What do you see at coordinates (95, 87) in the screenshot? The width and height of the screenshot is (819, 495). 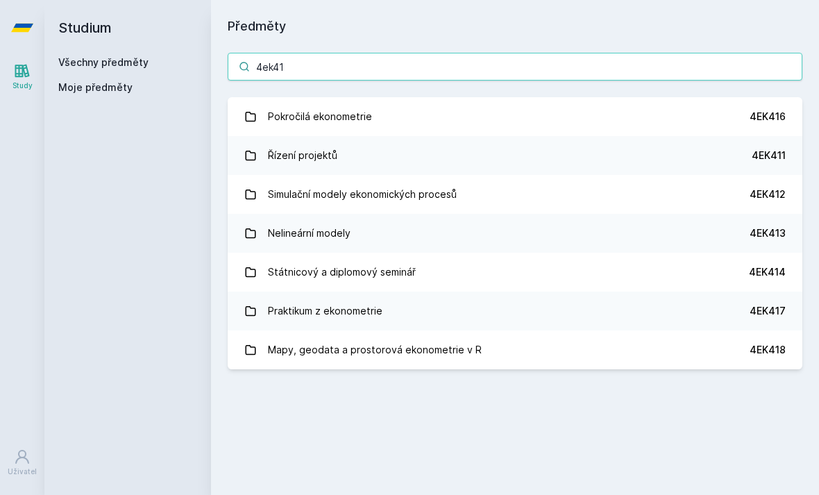 I see `span: Moje předměty` at bounding box center [95, 87].